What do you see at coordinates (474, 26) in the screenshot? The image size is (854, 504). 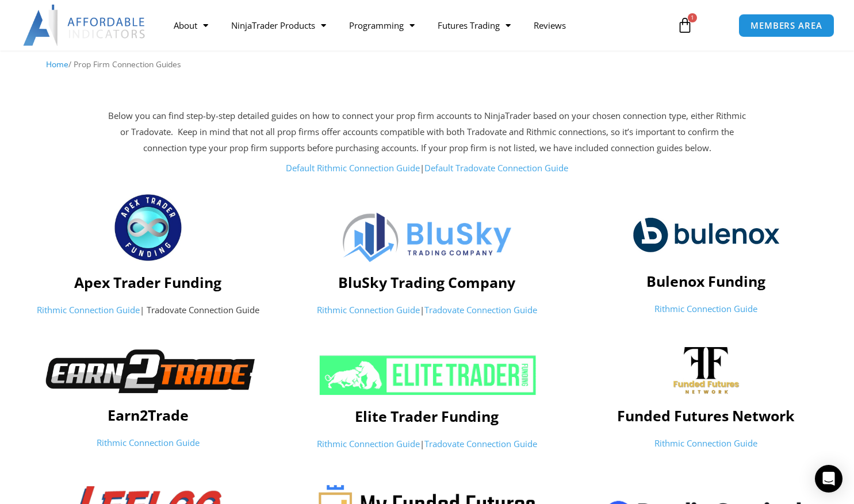 I see `a: Futures Trading` at bounding box center [474, 26].